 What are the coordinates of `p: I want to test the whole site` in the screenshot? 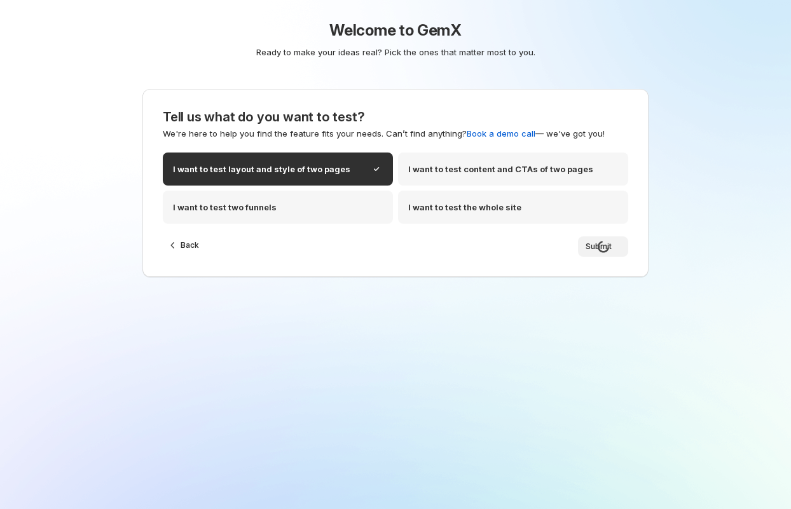 It's located at (465, 207).